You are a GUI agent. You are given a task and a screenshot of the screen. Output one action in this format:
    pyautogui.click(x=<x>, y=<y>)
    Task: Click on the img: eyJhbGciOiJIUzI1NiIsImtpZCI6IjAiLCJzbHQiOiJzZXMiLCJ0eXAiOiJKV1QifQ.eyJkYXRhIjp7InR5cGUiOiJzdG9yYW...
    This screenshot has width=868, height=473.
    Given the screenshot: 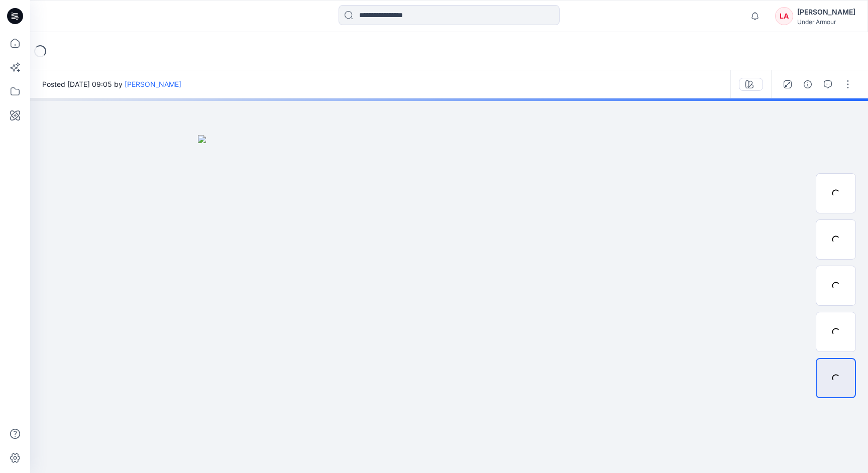 What is the action you would take?
    pyautogui.click(x=449, y=304)
    